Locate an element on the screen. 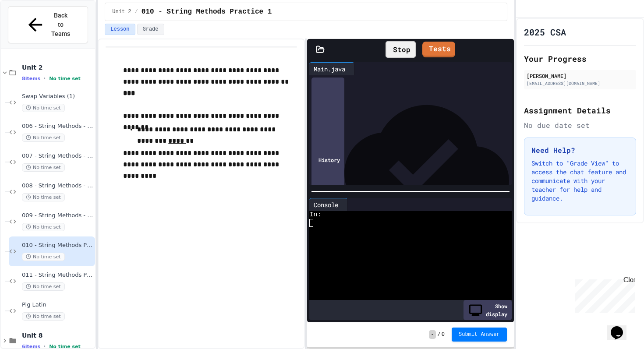 Image resolution: width=644 pixels, height=349 pixels. div: Show display is located at coordinates (488, 310).